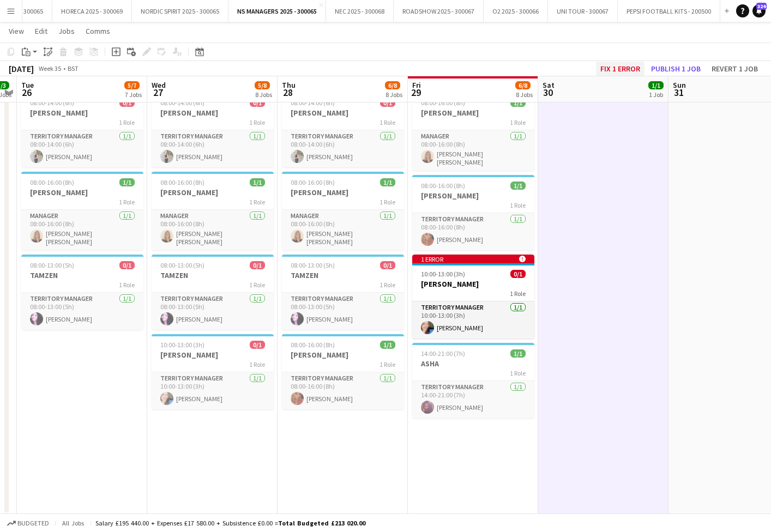  What do you see at coordinates (473, 259) in the screenshot?
I see `div: 1 error` at bounding box center [473, 259].